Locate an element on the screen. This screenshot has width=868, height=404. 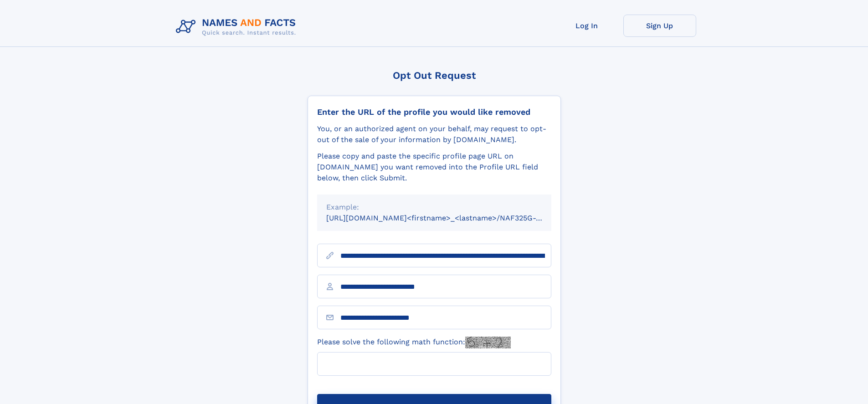
div: Opt Out Request is located at coordinates (434, 75).